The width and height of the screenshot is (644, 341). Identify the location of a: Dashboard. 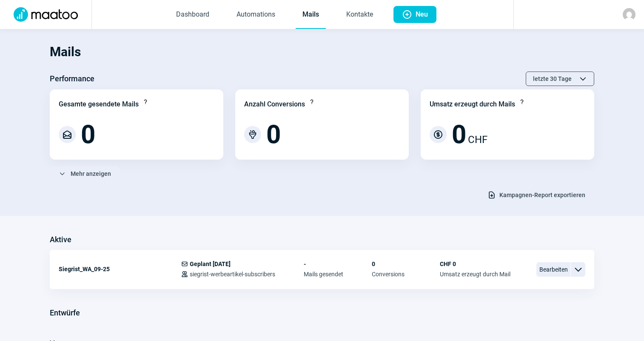
(193, 15).